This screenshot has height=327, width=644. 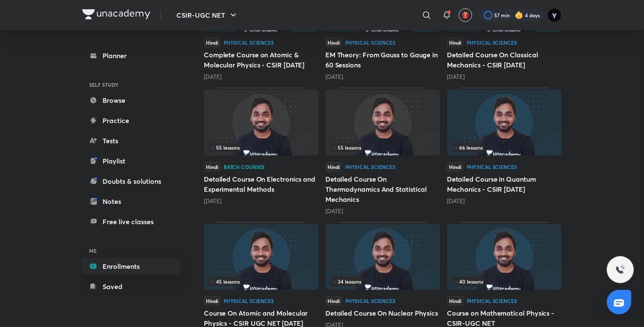 What do you see at coordinates (262, 201) in the screenshot?
I see `div: 4 months ago` at bounding box center [262, 201].